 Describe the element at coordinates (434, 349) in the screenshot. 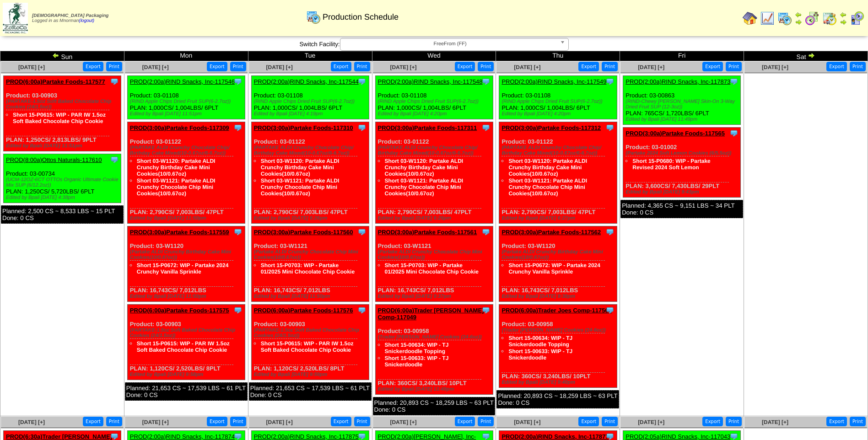

I see `div: Product: 03-00958 PLAN: 360CS / 3,240LBS / 10PLT` at that location.